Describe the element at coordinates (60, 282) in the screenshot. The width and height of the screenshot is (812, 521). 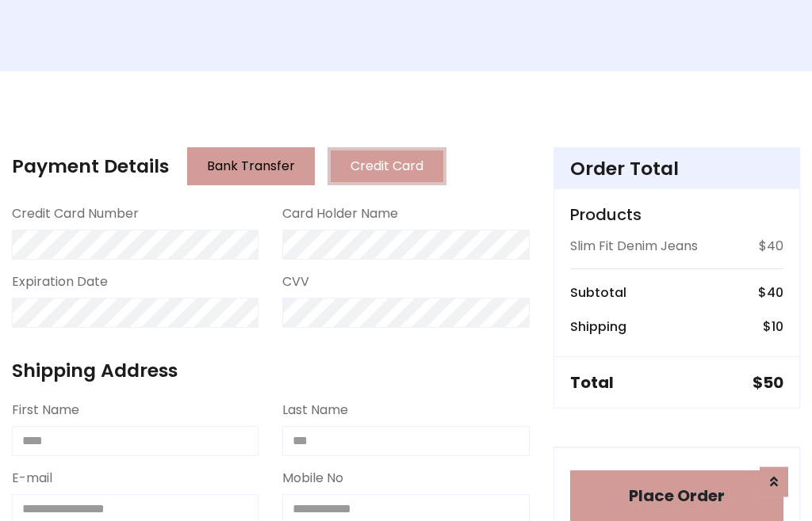
I see `label: Expiration Date` at that location.